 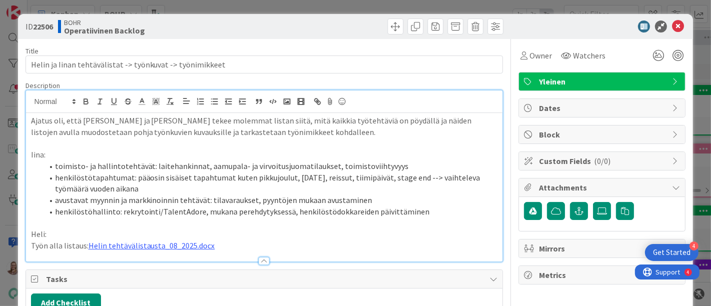 I want to click on b: 22506, so click(x=43, y=27).